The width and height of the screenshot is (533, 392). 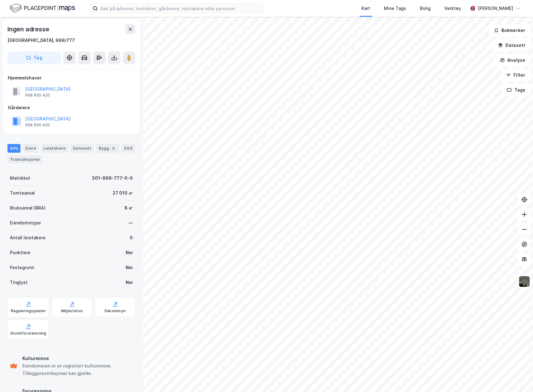 What do you see at coordinates (43, 8) in the screenshot?
I see `img: logo.f888ab2527a4732fd821a326f86c7f29.svg` at bounding box center [43, 8].